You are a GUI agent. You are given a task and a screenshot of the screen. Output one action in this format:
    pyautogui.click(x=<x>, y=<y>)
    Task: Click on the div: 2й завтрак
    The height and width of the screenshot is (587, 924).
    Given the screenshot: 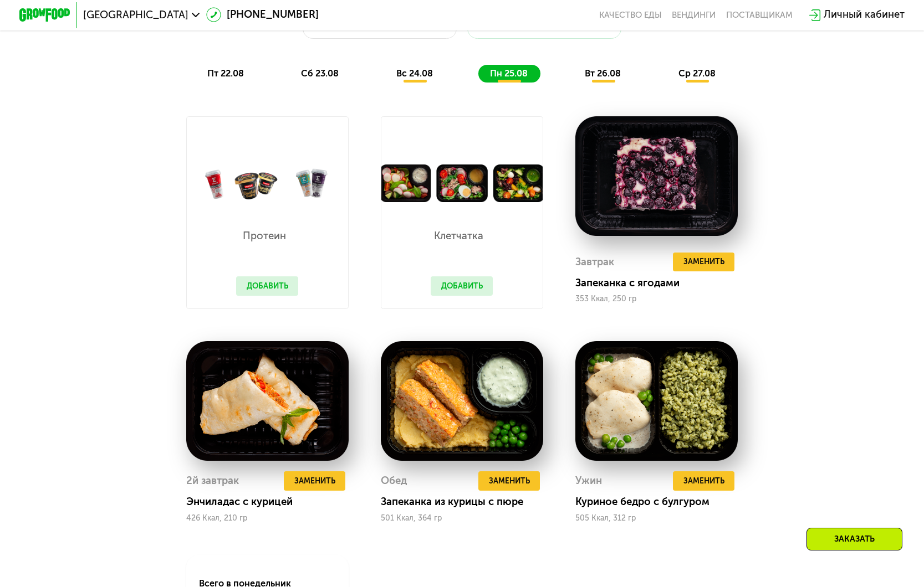 What is the action you would take?
    pyautogui.click(x=212, y=481)
    